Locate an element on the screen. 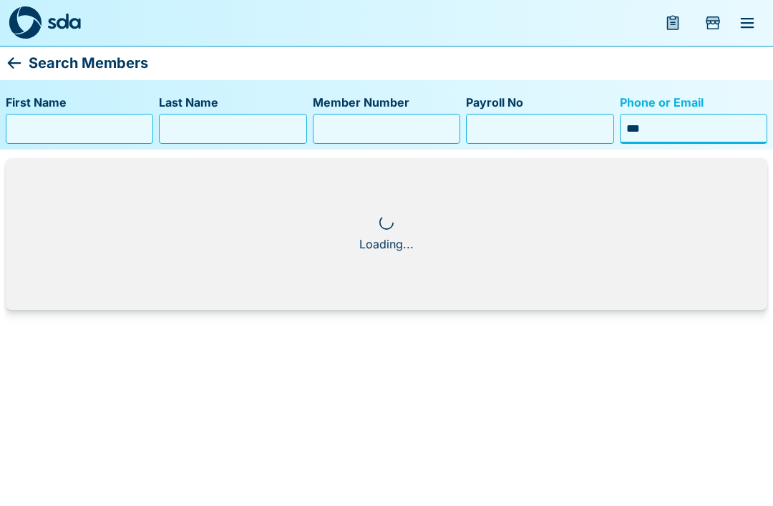  img: sda-logotype.svg is located at coordinates (64, 21).